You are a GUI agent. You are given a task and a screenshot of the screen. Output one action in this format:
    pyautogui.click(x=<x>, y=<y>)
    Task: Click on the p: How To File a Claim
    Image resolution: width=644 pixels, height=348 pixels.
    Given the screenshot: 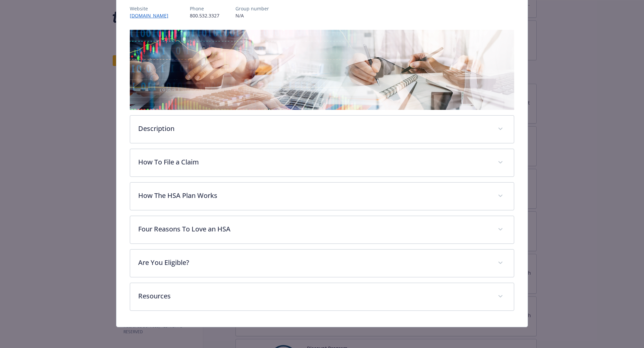 What is the action you would take?
    pyautogui.click(x=314, y=162)
    